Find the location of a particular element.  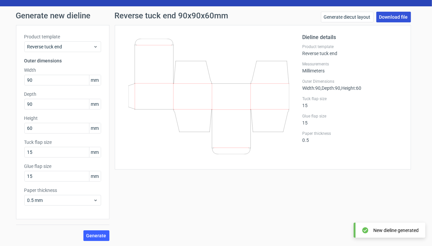

div: Reverse tuck end is located at coordinates (352, 50).